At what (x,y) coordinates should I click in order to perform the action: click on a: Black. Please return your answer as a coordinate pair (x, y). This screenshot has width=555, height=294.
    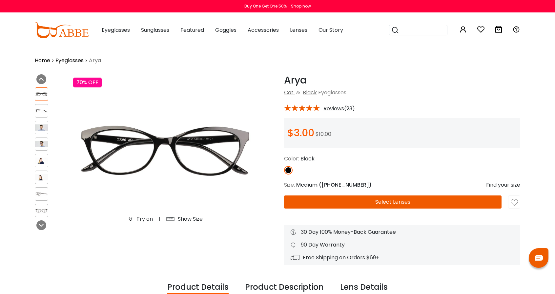
    Looking at the image, I should click on (309, 92).